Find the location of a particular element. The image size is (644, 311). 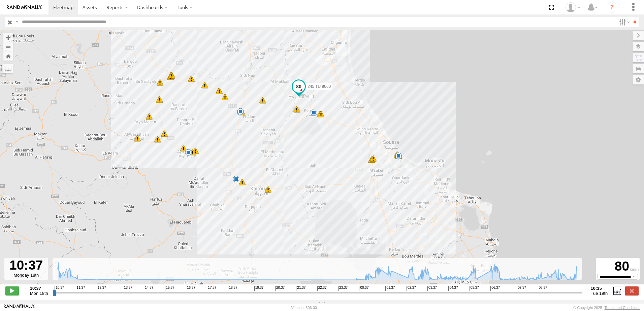

span: 14:37 is located at coordinates (149, 288).